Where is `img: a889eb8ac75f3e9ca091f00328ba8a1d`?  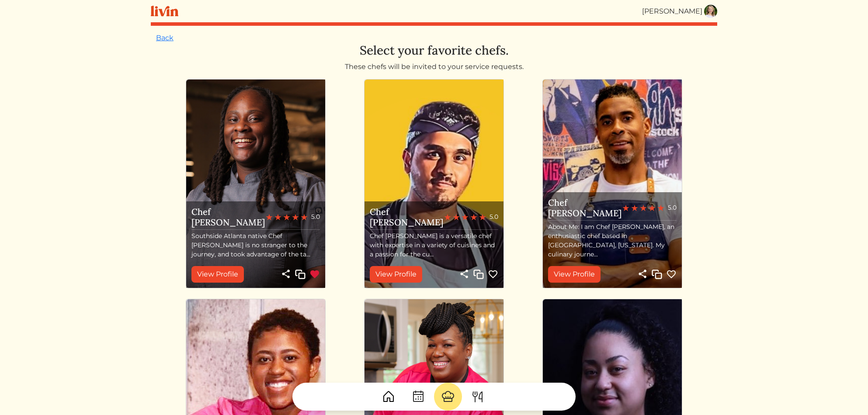 img: a889eb8ac75f3e9ca091f00328ba8a1d is located at coordinates (711, 11).